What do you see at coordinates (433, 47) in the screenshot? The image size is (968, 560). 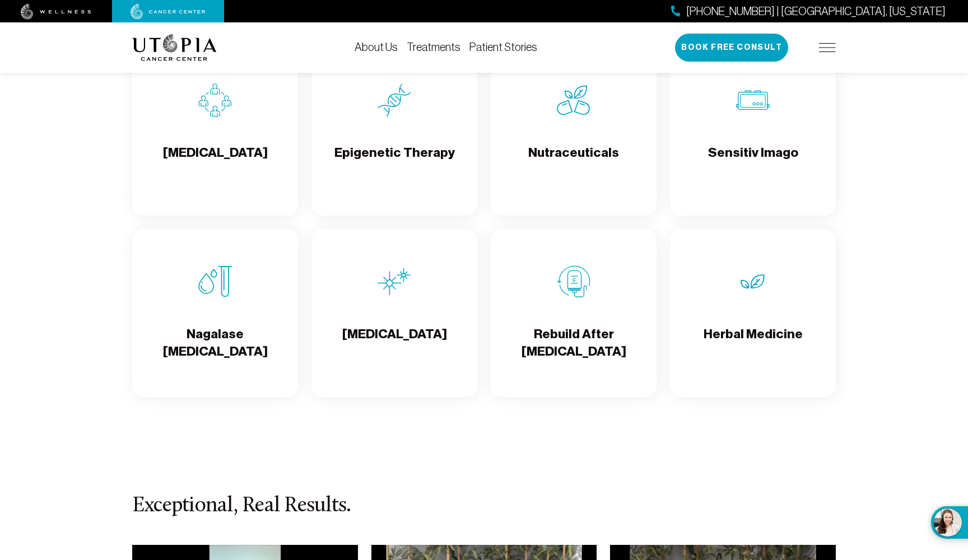 I see `a: Treatments` at bounding box center [433, 47].